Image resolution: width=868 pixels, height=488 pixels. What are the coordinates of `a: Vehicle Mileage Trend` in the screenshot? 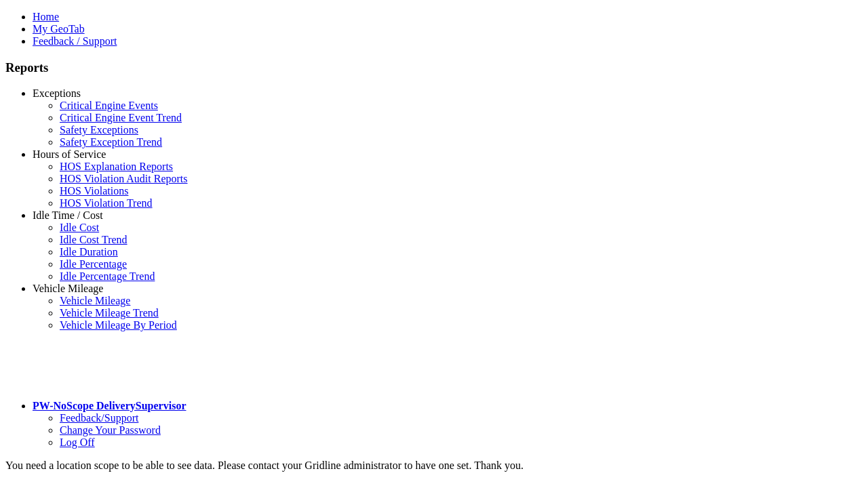 It's located at (109, 313).